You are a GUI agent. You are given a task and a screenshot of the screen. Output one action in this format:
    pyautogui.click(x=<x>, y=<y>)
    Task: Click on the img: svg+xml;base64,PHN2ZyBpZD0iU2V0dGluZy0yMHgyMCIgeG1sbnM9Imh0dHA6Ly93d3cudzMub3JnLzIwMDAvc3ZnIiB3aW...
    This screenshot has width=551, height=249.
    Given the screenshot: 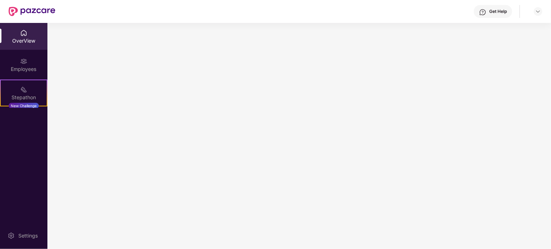 What is the action you would take?
    pyautogui.click(x=11, y=236)
    